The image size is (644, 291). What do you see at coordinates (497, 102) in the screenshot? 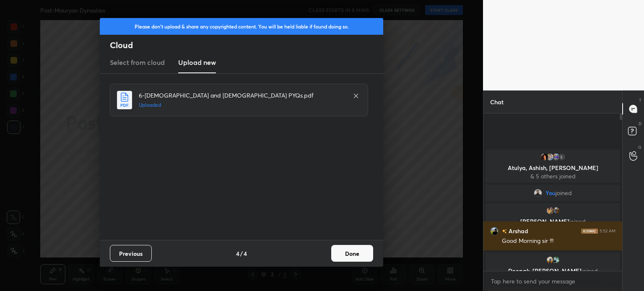
I see `p: Chat` at bounding box center [497, 102].